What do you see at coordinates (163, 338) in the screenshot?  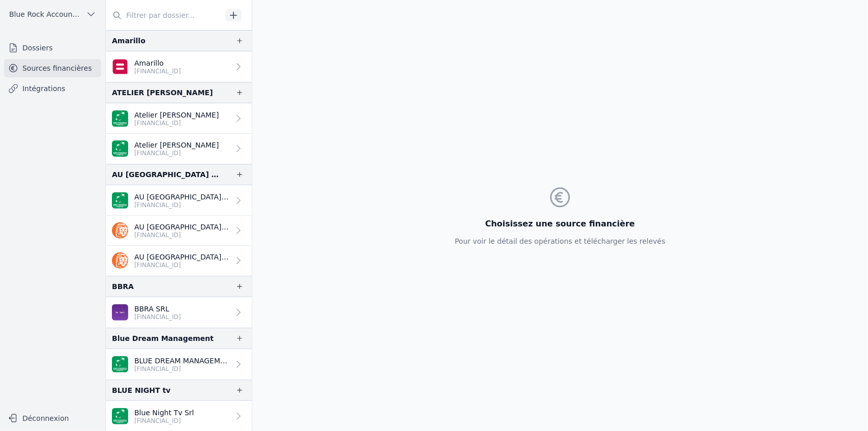 I see `div: Blue Dream Management` at bounding box center [163, 338].